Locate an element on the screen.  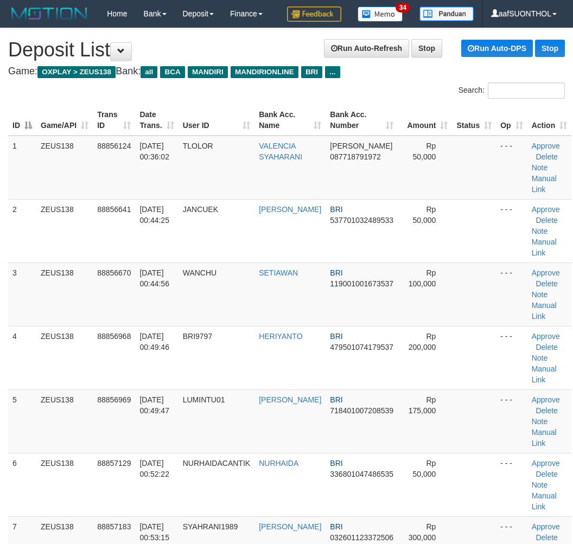
span: Copy 537701032489533 to clipboard is located at coordinates (361, 220).